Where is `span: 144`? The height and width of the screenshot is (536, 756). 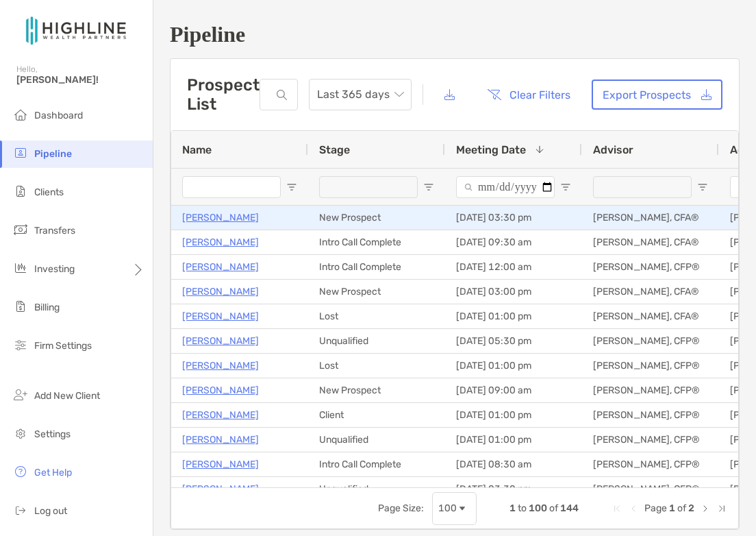 span: 144 is located at coordinates (569, 507).